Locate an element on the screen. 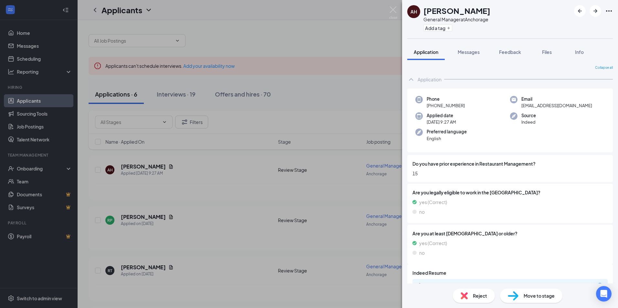 The image size is (618, 308). svg: Download is located at coordinates (600, 286).